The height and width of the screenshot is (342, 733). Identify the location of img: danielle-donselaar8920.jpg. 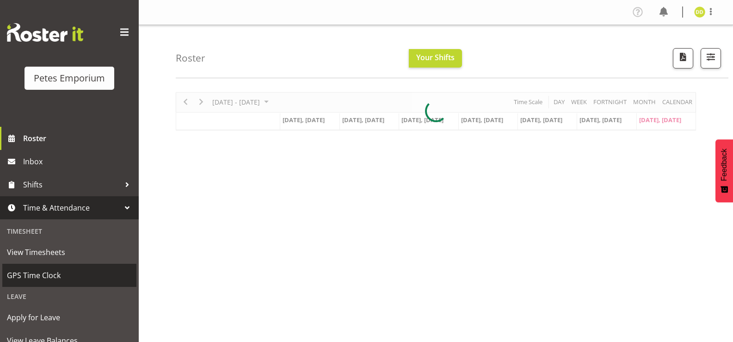
(700, 12).